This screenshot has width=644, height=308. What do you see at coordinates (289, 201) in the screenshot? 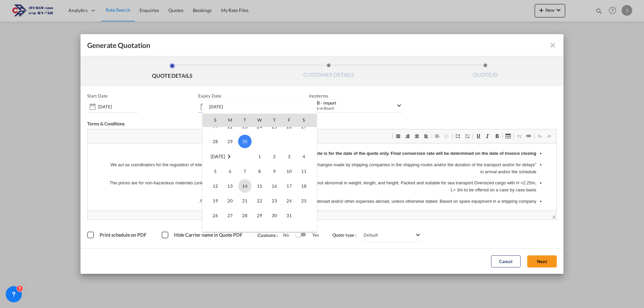
I see `span: 24` at bounding box center [289, 201].